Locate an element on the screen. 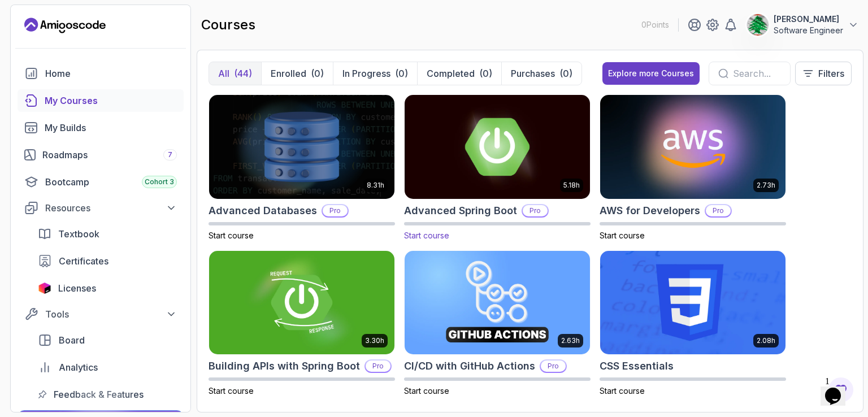  h2: Advanced Databases is located at coordinates (263, 211).